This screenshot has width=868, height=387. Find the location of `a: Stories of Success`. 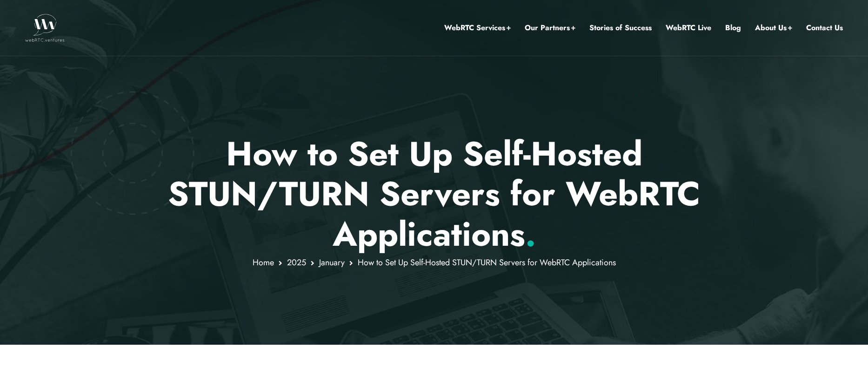

a: Stories of Success is located at coordinates (620, 28).